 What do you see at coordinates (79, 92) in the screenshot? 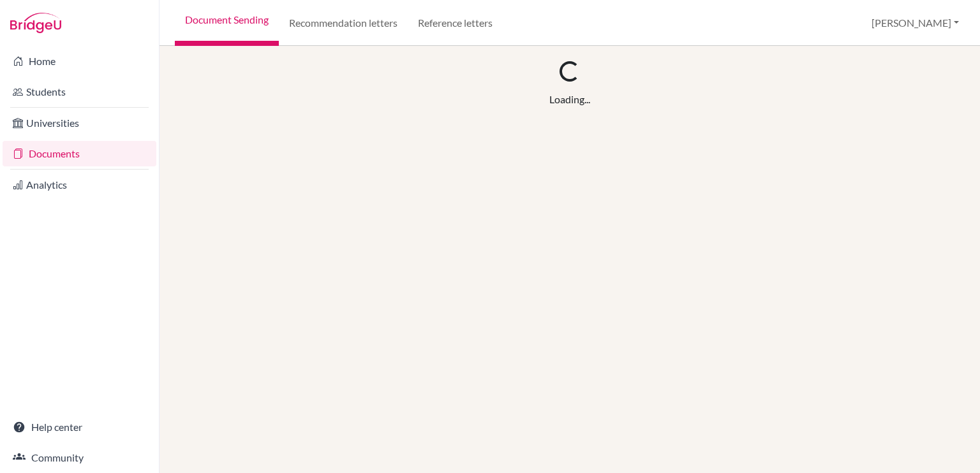
I see `a: Students` at bounding box center [79, 92].